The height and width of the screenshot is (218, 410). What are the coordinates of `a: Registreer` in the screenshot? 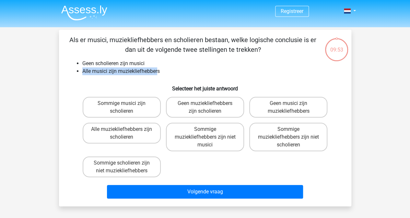 It's located at (292, 11).